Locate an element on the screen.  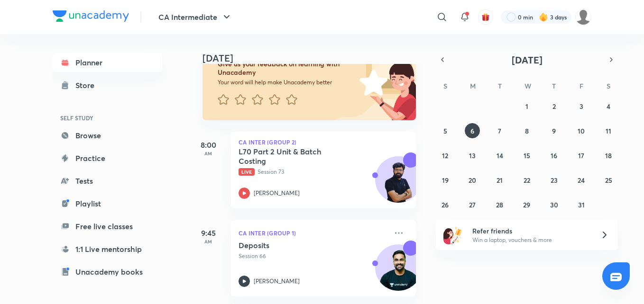
button: October 10, 2025 is located at coordinates (581, 131).